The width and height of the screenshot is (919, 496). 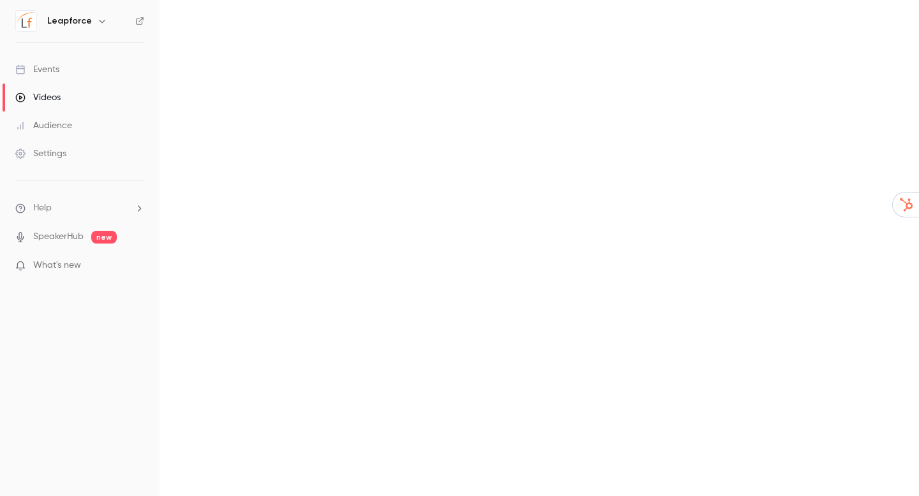 I want to click on span: new, so click(x=104, y=237).